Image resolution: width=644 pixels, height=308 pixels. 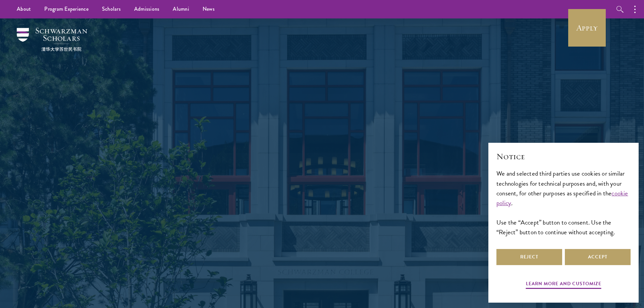 I want to click on button: Learn more and customize, so click(x=563, y=285).